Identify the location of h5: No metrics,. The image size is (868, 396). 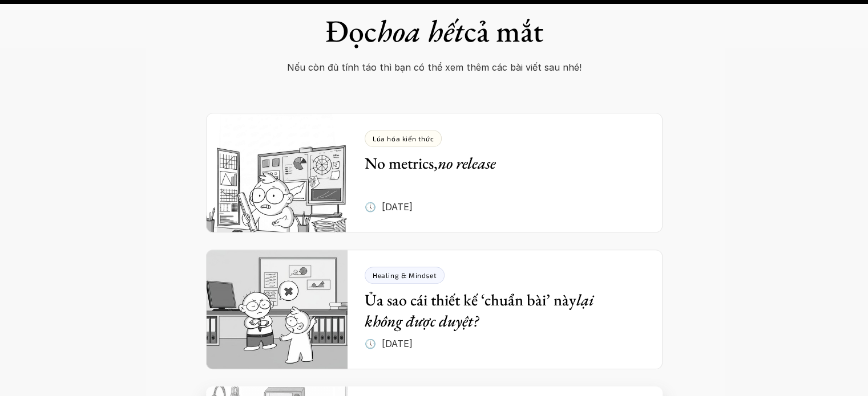
(496, 163).